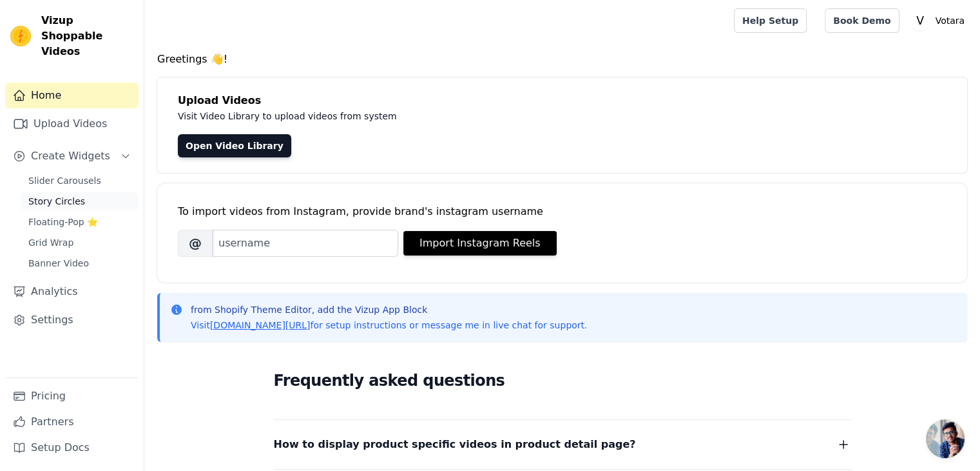  Describe the element at coordinates (455, 444) in the screenshot. I see `span: How to display product specific videos in product detail page?` at that location.